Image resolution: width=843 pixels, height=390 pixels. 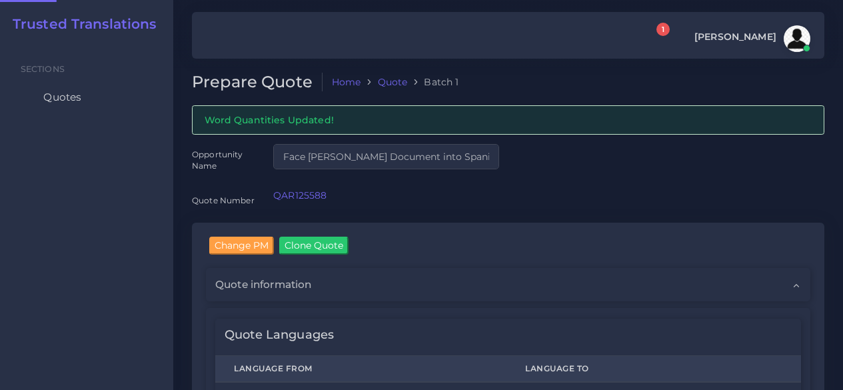 What do you see at coordinates (508, 119) in the screenshot?
I see `div: Word Quantities Updated!` at bounding box center [508, 119].